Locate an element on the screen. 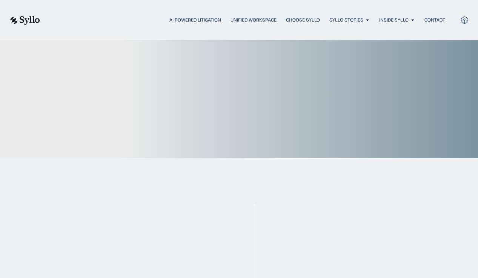 Image resolution: width=478 pixels, height=278 pixels. span: Syllo Stories is located at coordinates (346, 20).